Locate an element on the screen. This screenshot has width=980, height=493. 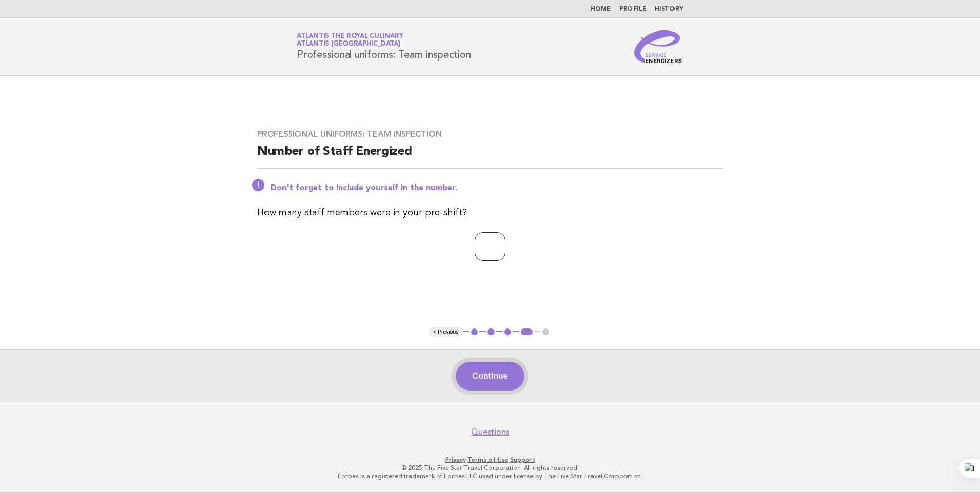
h1: Professional uniforms: Team inspection is located at coordinates (384, 47).